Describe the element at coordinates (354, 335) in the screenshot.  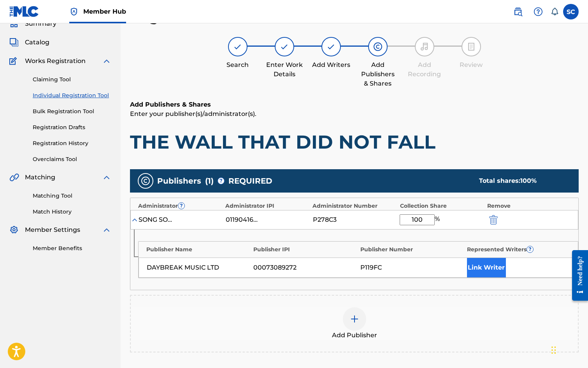
I see `span: Add Publisher` at that location.